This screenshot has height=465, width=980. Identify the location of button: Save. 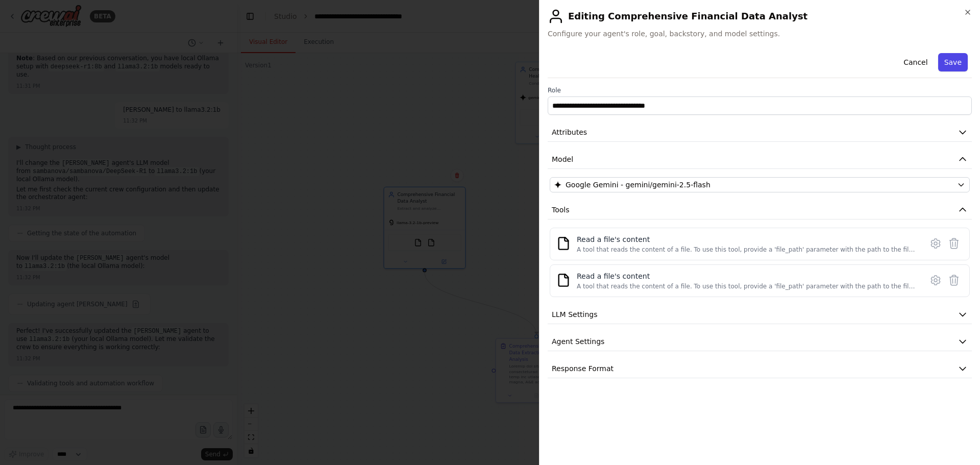
(953, 62).